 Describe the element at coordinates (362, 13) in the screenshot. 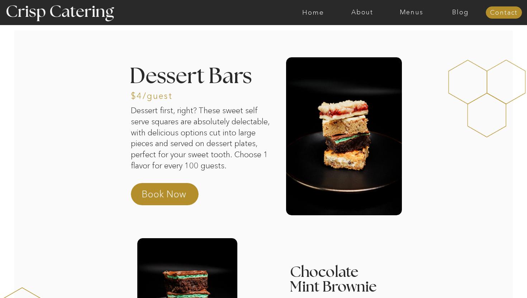

I see `a: About` at that location.